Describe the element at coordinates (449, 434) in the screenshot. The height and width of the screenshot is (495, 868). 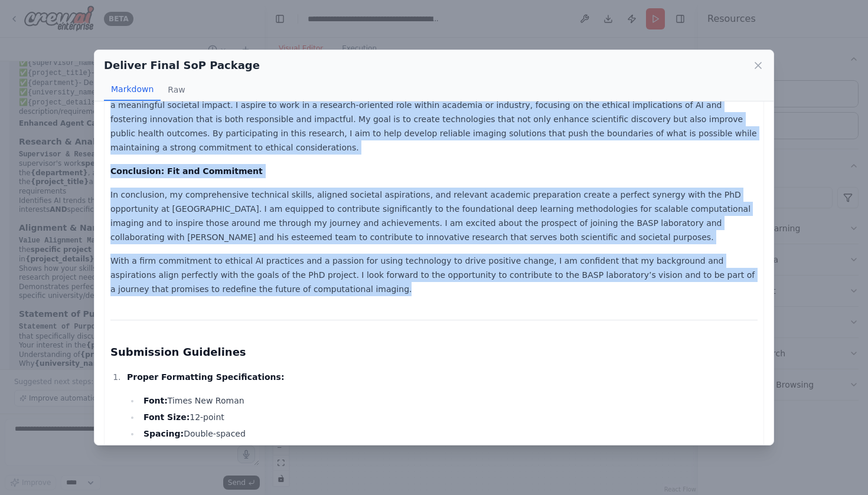
I see `li: Double-spaced` at that location.